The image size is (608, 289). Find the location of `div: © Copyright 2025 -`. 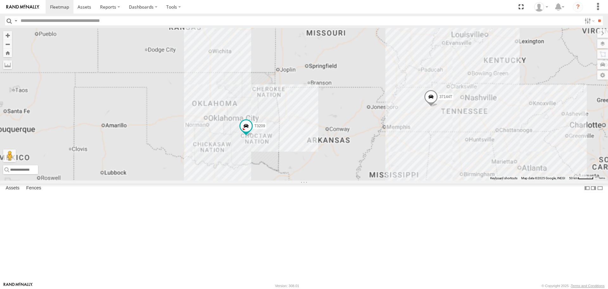

div: © Copyright 2025 - is located at coordinates (573, 285).